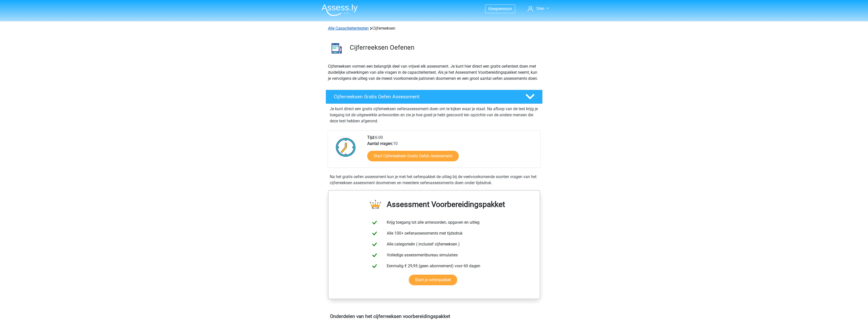  Describe the element at coordinates (434, 97) in the screenshot. I see `a: Cijferreeksen Gratis Oefen Assessment` at that location.